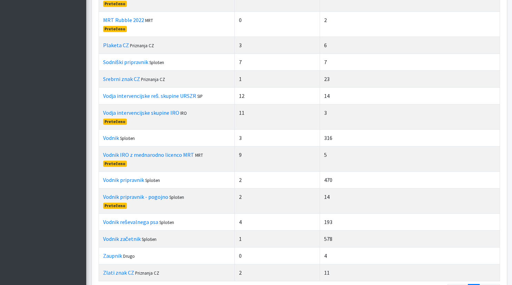 The height and width of the screenshot is (285, 512). I want to click on a: MRT Rubble 2022, so click(123, 20).